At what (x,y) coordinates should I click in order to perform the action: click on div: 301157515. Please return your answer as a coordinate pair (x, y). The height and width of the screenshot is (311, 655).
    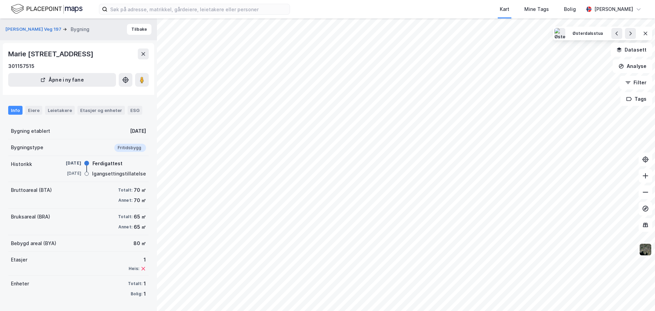
    Looking at the image, I should click on (21, 66).